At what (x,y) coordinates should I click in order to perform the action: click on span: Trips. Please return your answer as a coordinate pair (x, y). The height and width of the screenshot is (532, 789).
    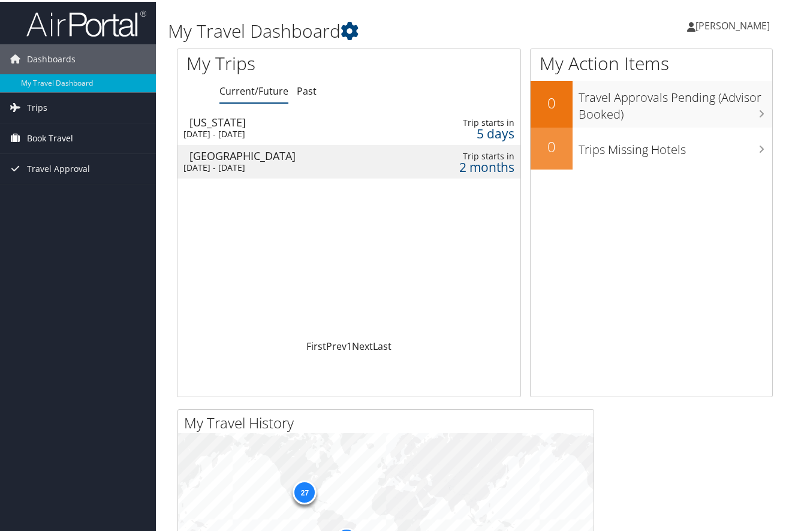
    Looking at the image, I should click on (37, 106).